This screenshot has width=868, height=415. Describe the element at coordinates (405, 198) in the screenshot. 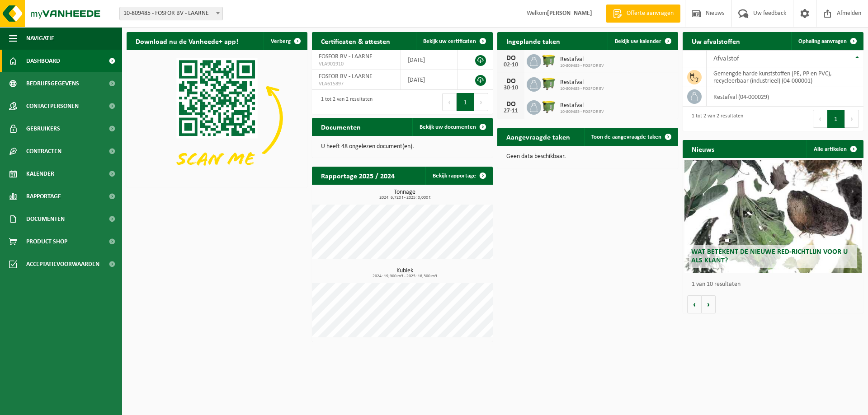

I see `span: 2024: 6,720 t - 2025: 0,000 t` at that location.